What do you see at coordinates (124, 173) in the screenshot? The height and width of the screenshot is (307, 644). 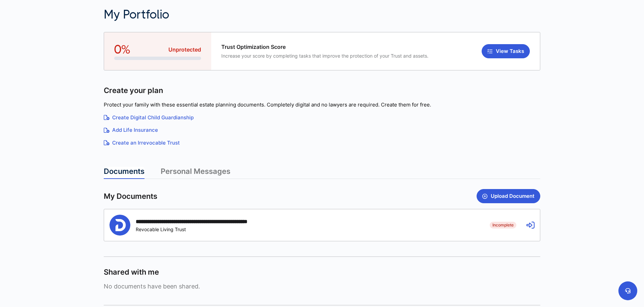 I see `a: Documents` at bounding box center [124, 173].